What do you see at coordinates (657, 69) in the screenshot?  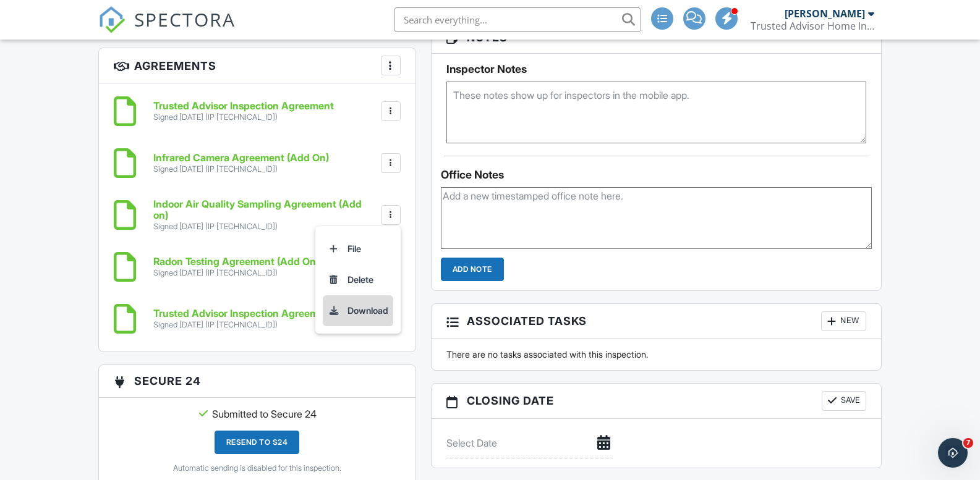 I see `h5: Inspector Notes` at bounding box center [657, 69].